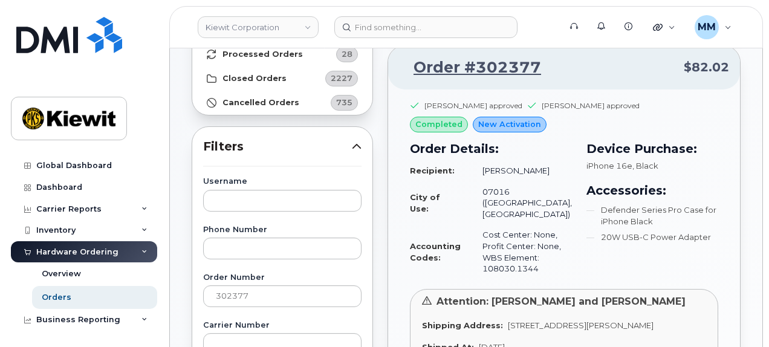 This screenshot has width=769, height=347. What do you see at coordinates (610, 166) in the screenshot?
I see `span: iPhone 16e` at bounding box center [610, 166].